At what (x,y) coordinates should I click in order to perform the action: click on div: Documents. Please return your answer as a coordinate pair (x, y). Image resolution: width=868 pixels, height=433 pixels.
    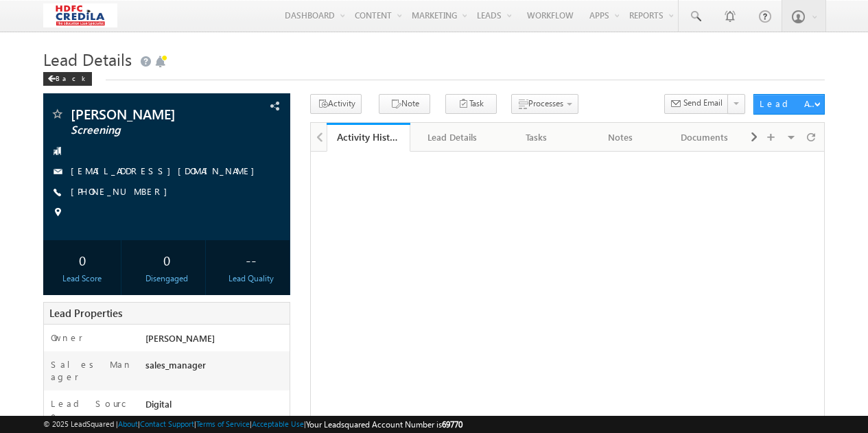
    Looking at the image, I should click on (704, 137).